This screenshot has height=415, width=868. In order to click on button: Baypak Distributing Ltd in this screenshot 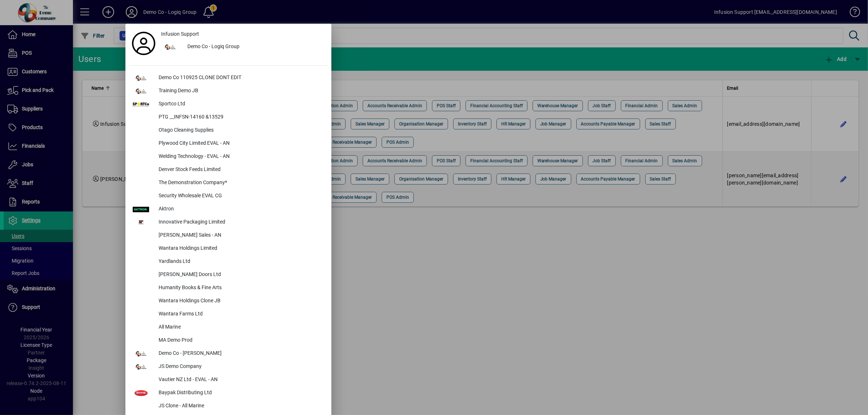, I will do `click(228, 393)`.